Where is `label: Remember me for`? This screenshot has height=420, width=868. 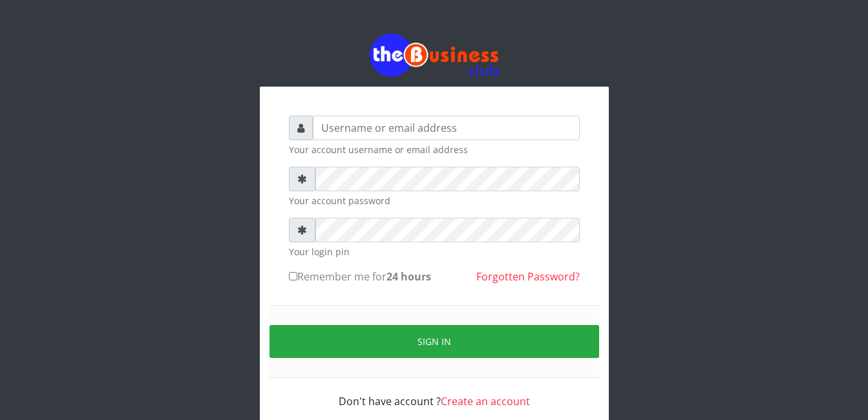 label: Remember me for is located at coordinates (360, 276).